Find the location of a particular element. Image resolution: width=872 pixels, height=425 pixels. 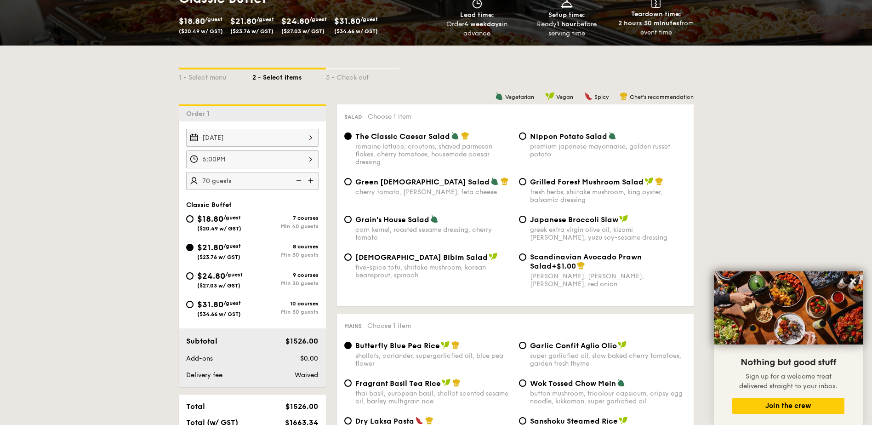

div: super garlicfied oil, slow baked cherry tomatoes, garden fresh thyme is located at coordinates (608, 359).